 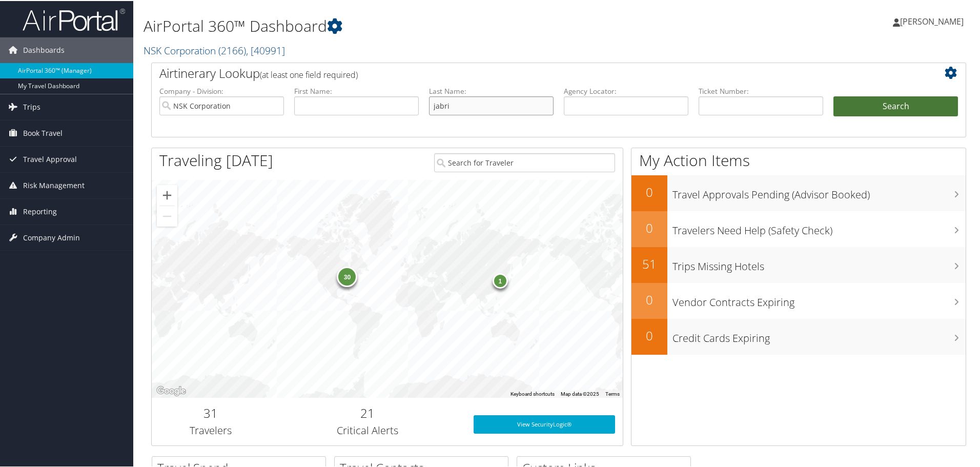 What do you see at coordinates (74, 18) in the screenshot?
I see `img: airportal-logo.png` at bounding box center [74, 18].